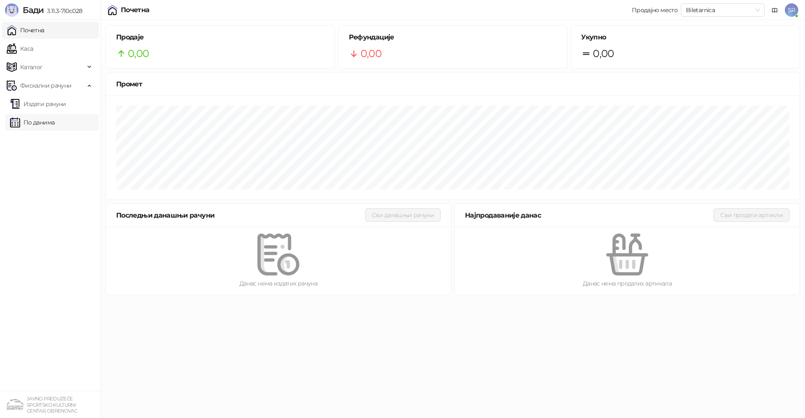 The image size is (805, 418). Describe the element at coordinates (403, 215) in the screenshot. I see `button: Сви данашњи рачуни` at that location.